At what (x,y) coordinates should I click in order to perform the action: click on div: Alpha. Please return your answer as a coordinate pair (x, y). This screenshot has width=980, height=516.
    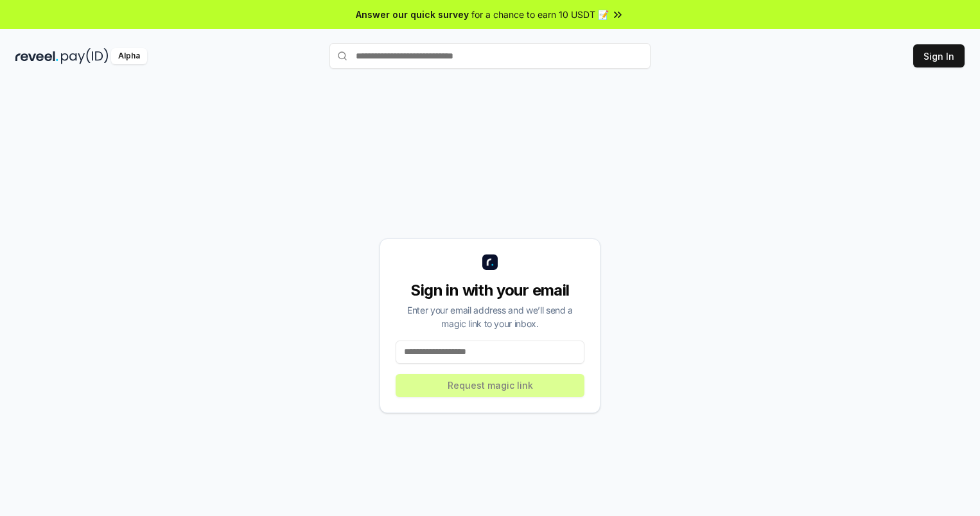
    Looking at the image, I should click on (129, 56).